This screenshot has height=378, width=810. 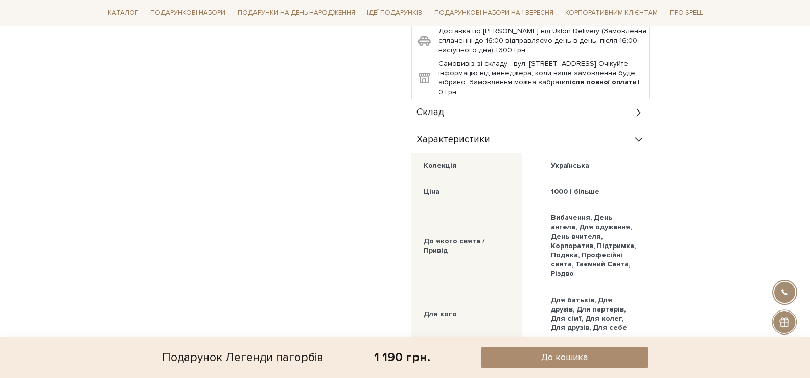 I want to click on div: Для кого, so click(x=440, y=314).